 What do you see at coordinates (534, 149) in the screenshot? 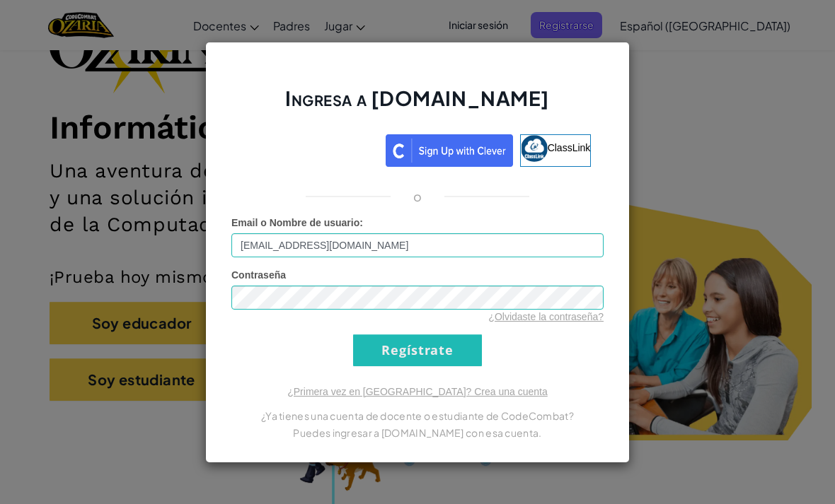
I see `img: classlink-logo-small.png` at bounding box center [534, 149].